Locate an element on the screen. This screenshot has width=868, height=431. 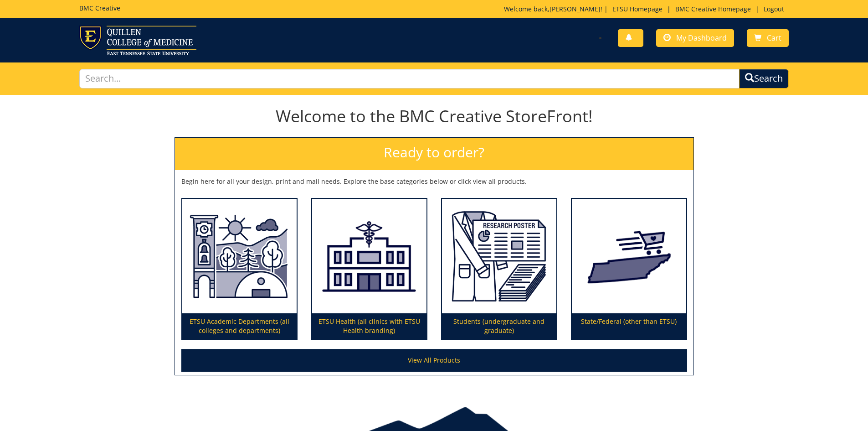
a: View All Products is located at coordinates (434, 360).